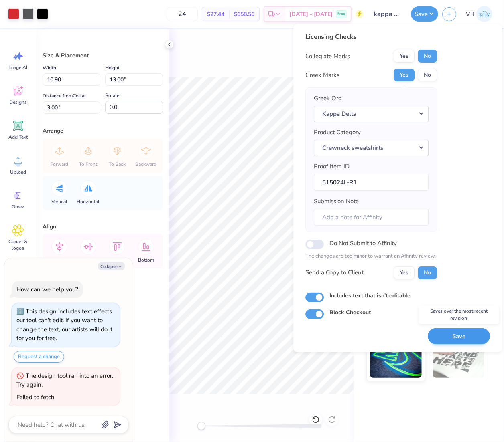 Image resolution: width=504 pixels, height=442 pixels. What do you see at coordinates (88, 202) in the screenshot?
I see `span: Horizontal` at bounding box center [88, 202].